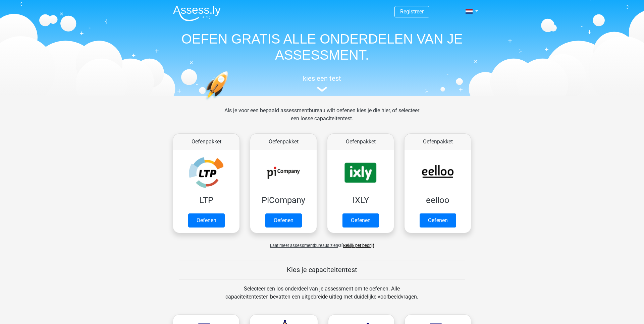 The image size is (644, 324). What do you see at coordinates (322, 78) in the screenshot?
I see `h5: kies een test` at bounding box center [322, 78].